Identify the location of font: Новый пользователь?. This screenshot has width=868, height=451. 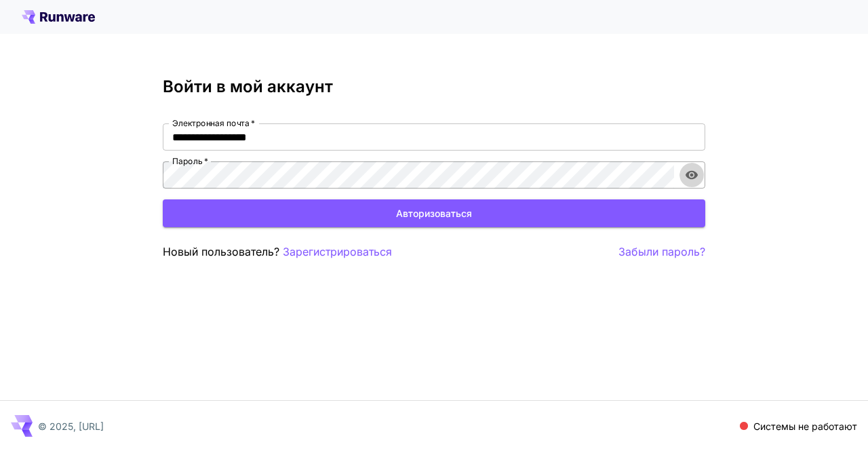
(221, 251).